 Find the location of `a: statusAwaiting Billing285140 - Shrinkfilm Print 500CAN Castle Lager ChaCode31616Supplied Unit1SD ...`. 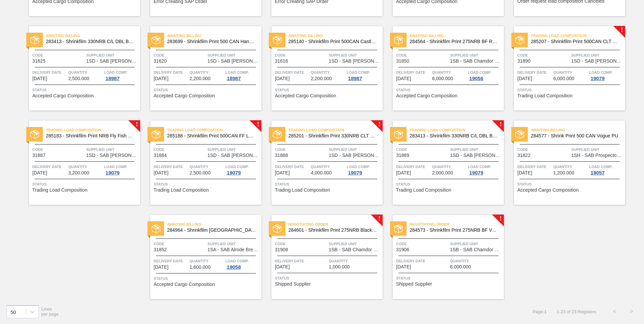

a: statusAwaiting Billing285140 - Shrinkfilm Print 500CAN Castle Lager ChaCode31616Supplied Unit1SD ... is located at coordinates (322, 69).